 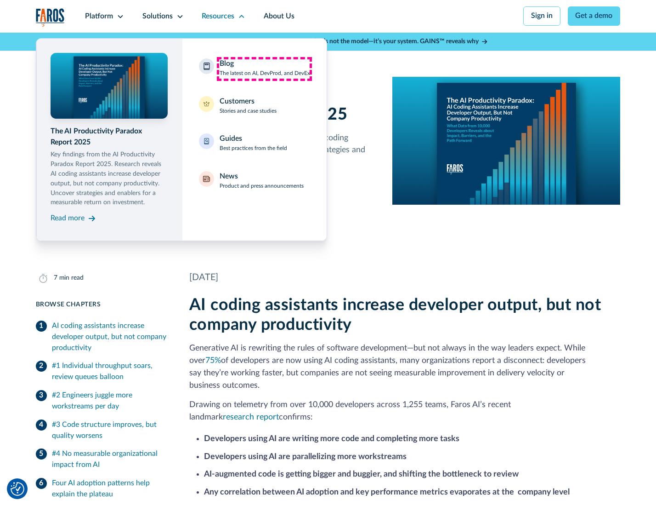 I want to click on p: Stories and case studies, so click(x=248, y=111).